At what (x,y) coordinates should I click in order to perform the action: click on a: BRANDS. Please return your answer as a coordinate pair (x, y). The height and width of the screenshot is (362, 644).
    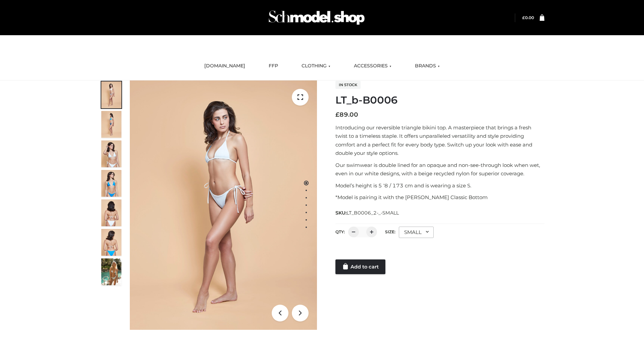
    Looking at the image, I should click on (427, 66).